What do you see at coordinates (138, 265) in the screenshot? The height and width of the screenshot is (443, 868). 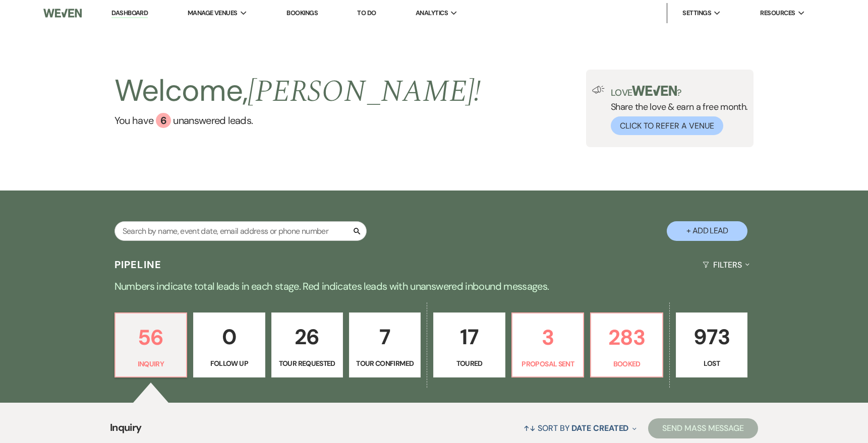 I see `h3: Pipeline` at bounding box center [138, 265].